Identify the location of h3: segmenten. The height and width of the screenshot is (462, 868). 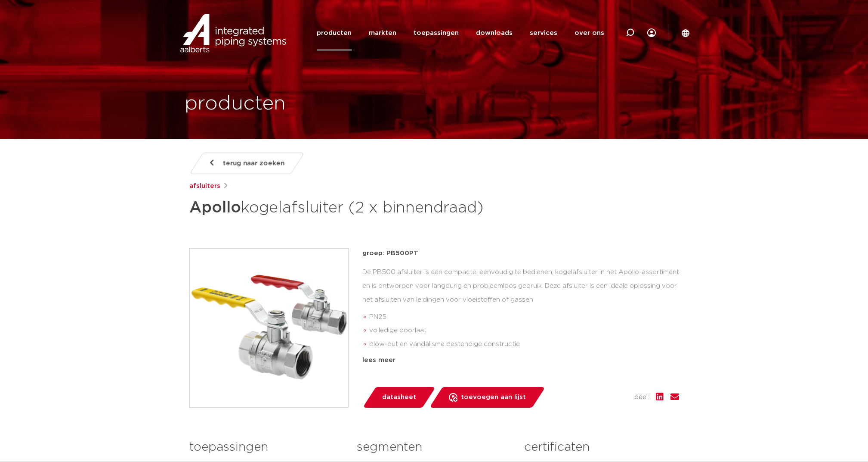
(434, 447).